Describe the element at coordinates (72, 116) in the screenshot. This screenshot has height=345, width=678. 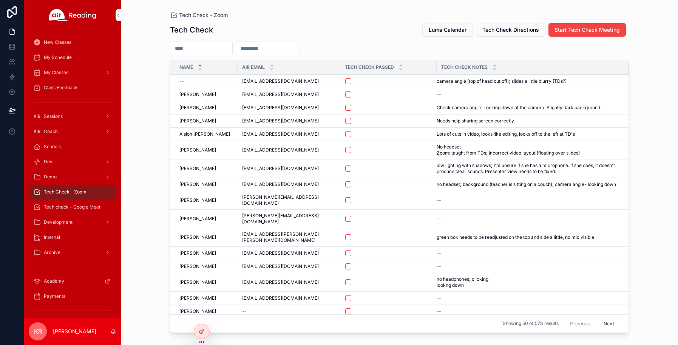
I see `a: Sessions` at that location.